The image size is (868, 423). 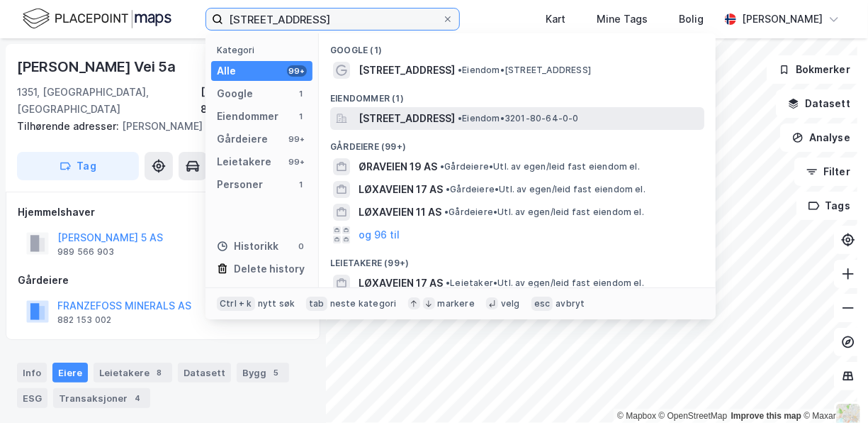 I want to click on span: ØRAVEIEN 19 AS, so click(x=398, y=167).